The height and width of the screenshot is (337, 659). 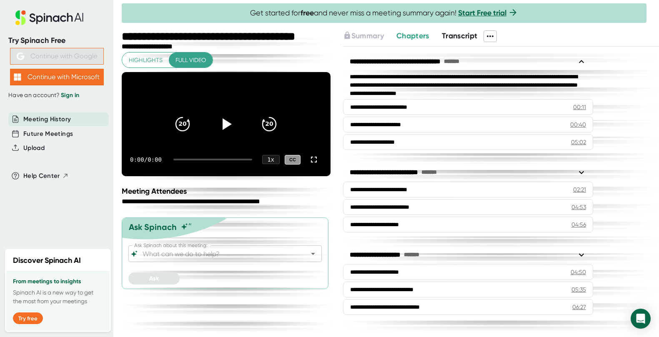 What do you see at coordinates (579, 142) in the screenshot?
I see `div: 05:02` at bounding box center [579, 142].